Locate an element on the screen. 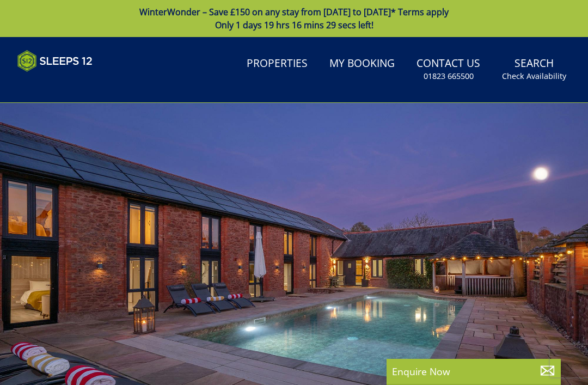  a: SearchCheck Availability is located at coordinates (534, 69).